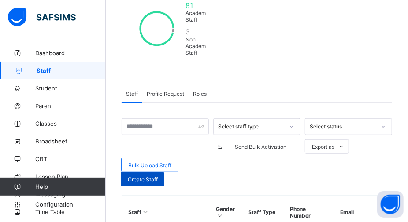 The image size is (408, 222). I want to click on span: Student, so click(70, 88).